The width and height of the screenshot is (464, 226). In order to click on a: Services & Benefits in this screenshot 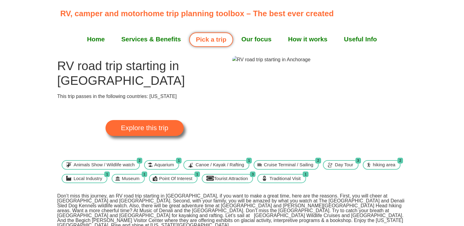, I will do `click(151, 39)`.